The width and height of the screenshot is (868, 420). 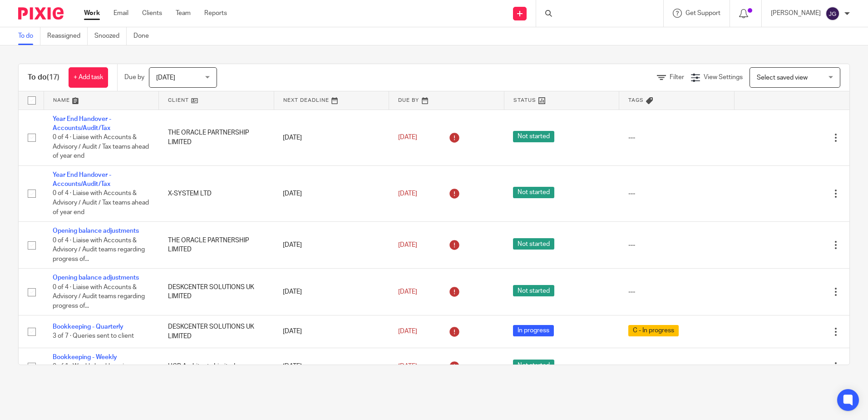 I want to click on a: Reassigned, so click(x=68, y=36).